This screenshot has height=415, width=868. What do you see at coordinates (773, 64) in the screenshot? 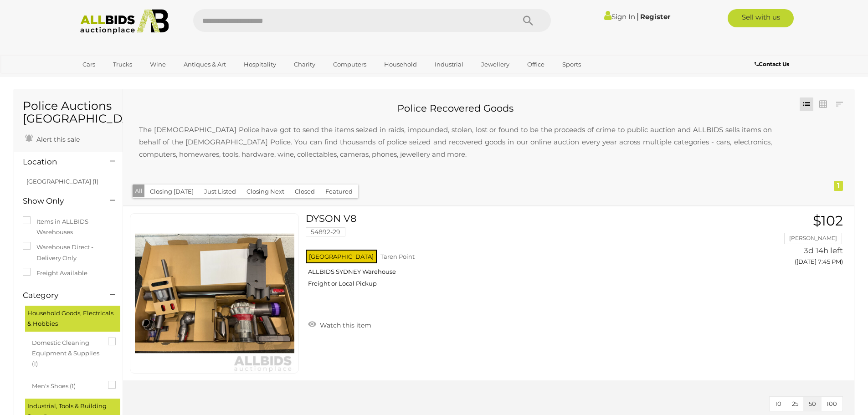
I see `a: Contact Us` at bounding box center [773, 64].